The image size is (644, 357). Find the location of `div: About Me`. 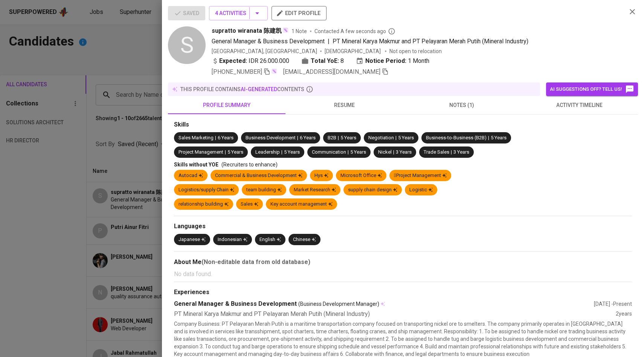

div: About Me is located at coordinates (403, 262).